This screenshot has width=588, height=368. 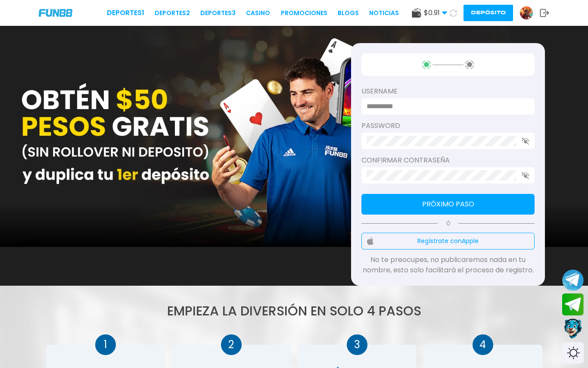 What do you see at coordinates (488, 13) in the screenshot?
I see `button: Depósito` at bounding box center [488, 13].